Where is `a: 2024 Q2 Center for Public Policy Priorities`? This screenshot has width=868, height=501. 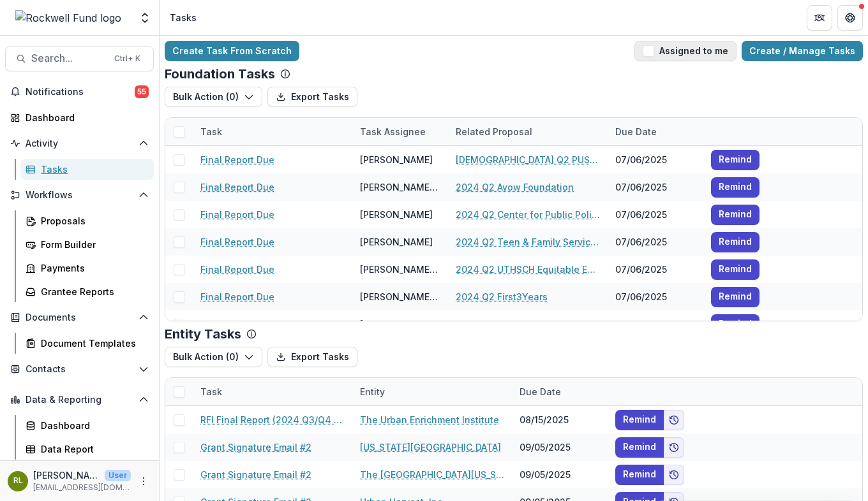 a: 2024 Q2 Center for Public Policy Priorities is located at coordinates (527, 214).